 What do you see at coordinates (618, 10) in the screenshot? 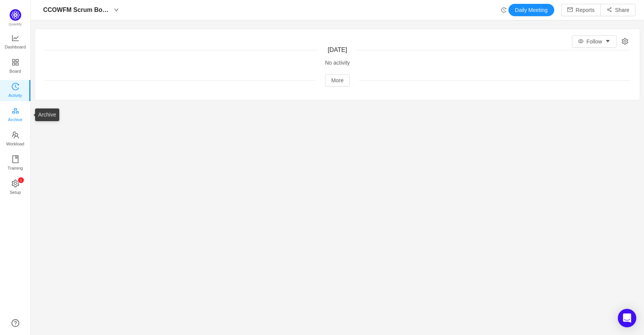
I see `button: icon: share-altShare` at bounding box center [618, 10].